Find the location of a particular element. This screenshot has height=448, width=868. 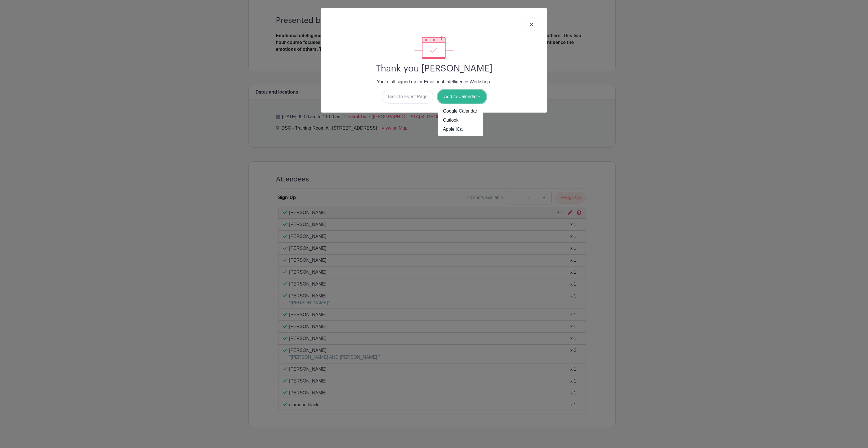

img: signup_complete-c468d5dda3e2740ee63a24cb0ba0d3ce5d8a4ecd24259e683200fb1569d990c8.svg is located at coordinates (434, 48).